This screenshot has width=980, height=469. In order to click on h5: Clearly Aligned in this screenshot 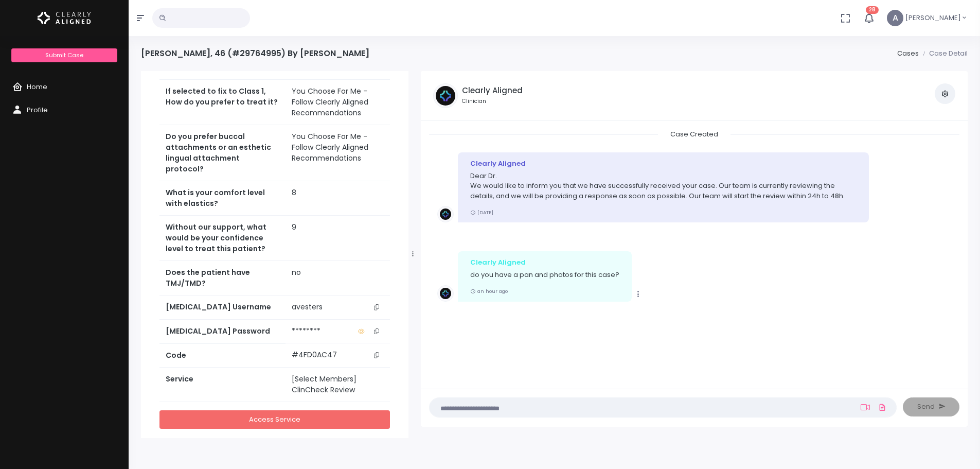, I will do `click(492, 90)`.